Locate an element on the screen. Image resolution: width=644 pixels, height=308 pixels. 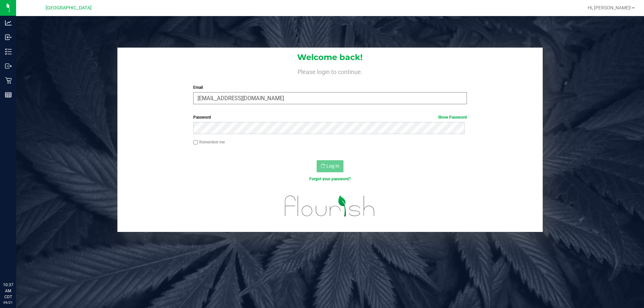
h4: Please login to continue. is located at coordinates (330, 71).